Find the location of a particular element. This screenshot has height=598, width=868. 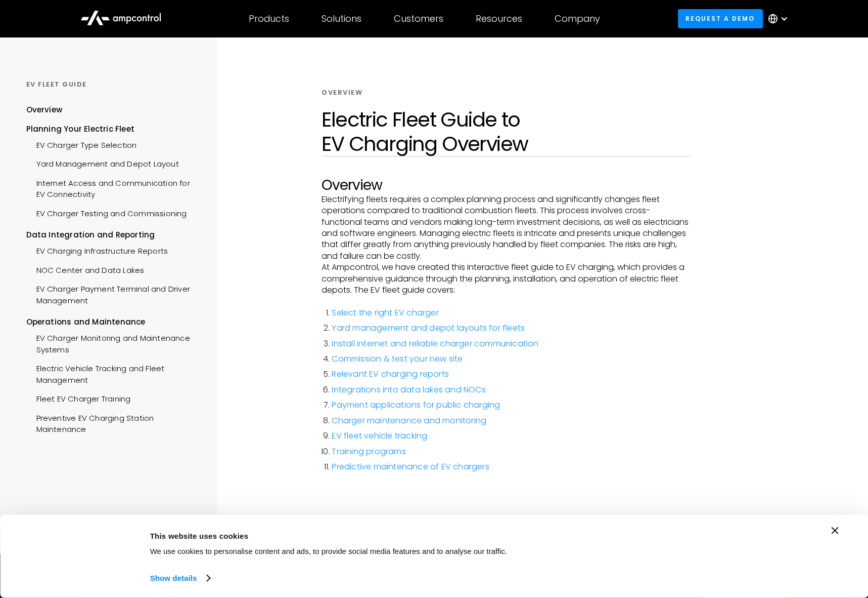

h1: Electric Fleet Guide to EV Charging Overview is located at coordinates (506, 132).